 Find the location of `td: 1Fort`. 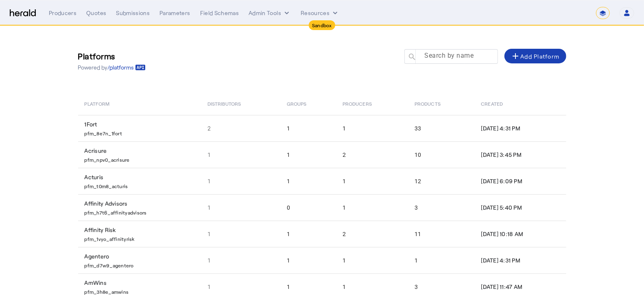

td: 1Fort is located at coordinates (139, 128).